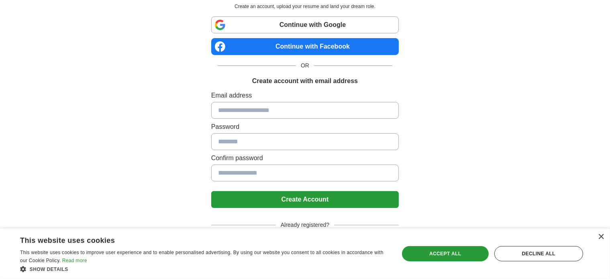 This screenshot has width=610, height=279. Describe the element at coordinates (305, 127) in the screenshot. I see `label: Password` at that location.